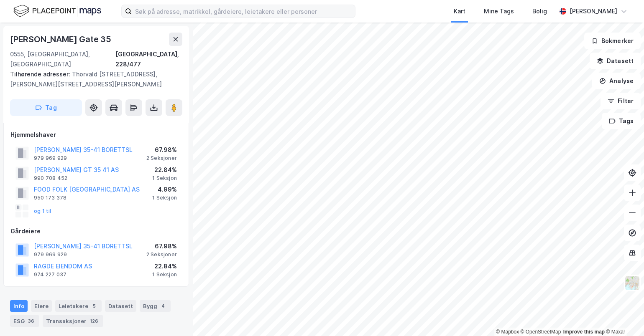 Image resolution: width=644 pixels, height=336 pixels. I want to click on button: Filter, so click(621, 101).